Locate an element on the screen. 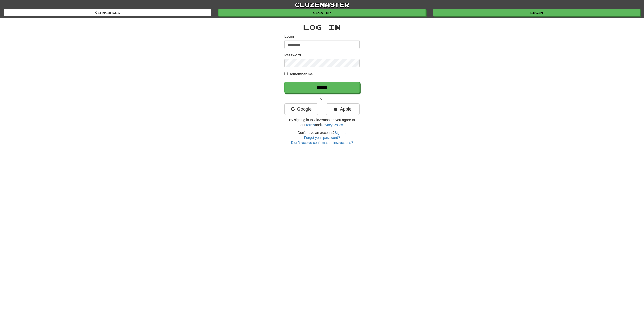 This screenshot has width=644, height=333. label: Remember me is located at coordinates (301, 74).